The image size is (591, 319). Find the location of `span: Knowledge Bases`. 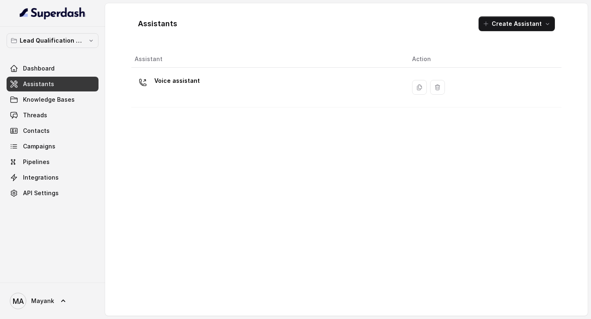

span: Knowledge Bases is located at coordinates (49, 100).